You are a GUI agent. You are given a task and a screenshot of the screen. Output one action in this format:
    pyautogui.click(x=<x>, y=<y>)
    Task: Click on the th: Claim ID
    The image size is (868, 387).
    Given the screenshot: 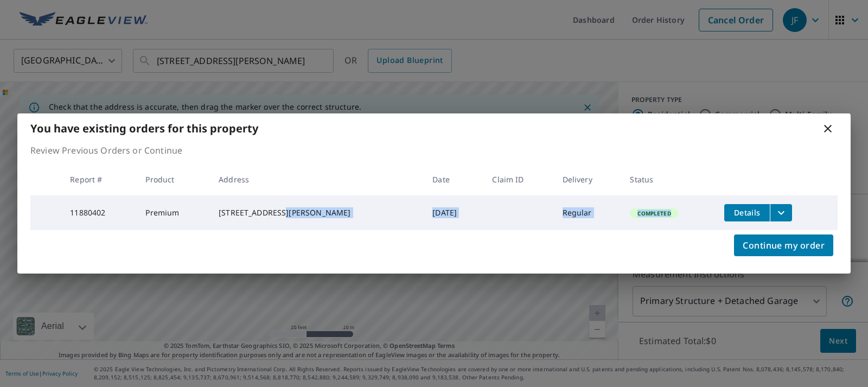 What is the action you would take?
    pyautogui.click(x=518, y=179)
    